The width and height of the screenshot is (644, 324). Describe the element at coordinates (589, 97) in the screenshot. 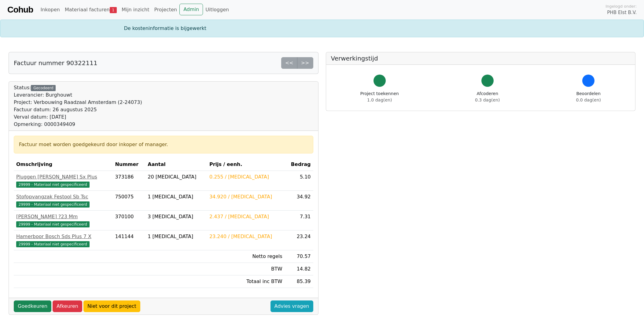

I see `div: Beoordelen` at that location.